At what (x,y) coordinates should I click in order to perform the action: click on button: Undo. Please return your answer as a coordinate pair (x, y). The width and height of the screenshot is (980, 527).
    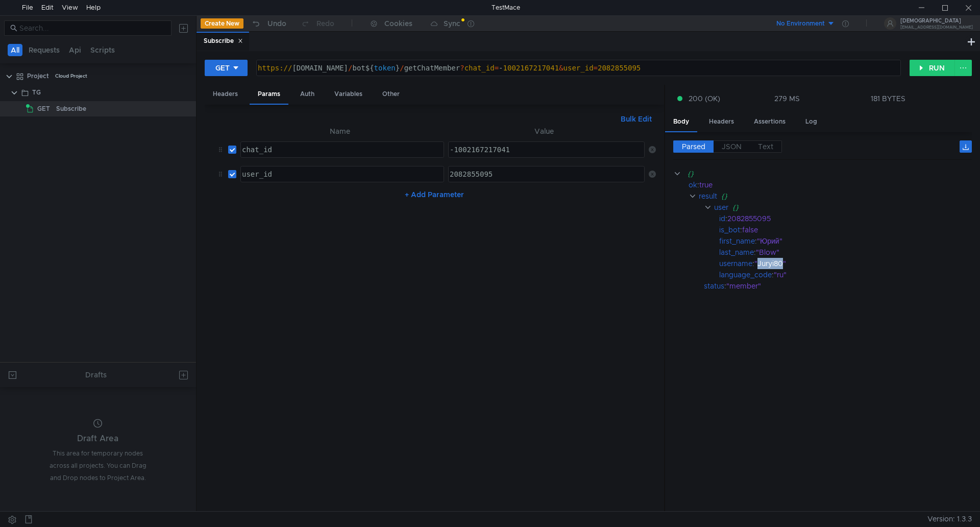
    Looking at the image, I should click on (268, 23).